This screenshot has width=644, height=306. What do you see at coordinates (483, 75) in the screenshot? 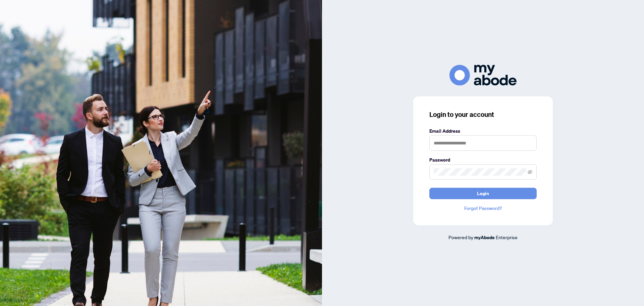
I see `img: ma-logo` at bounding box center [483, 75].